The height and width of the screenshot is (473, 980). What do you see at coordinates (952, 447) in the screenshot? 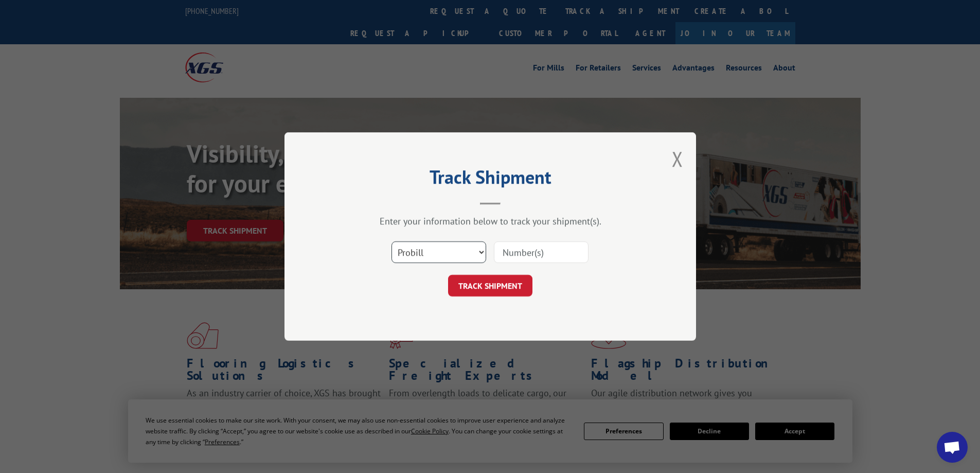
I see `div: Open chat` at bounding box center [952, 447].